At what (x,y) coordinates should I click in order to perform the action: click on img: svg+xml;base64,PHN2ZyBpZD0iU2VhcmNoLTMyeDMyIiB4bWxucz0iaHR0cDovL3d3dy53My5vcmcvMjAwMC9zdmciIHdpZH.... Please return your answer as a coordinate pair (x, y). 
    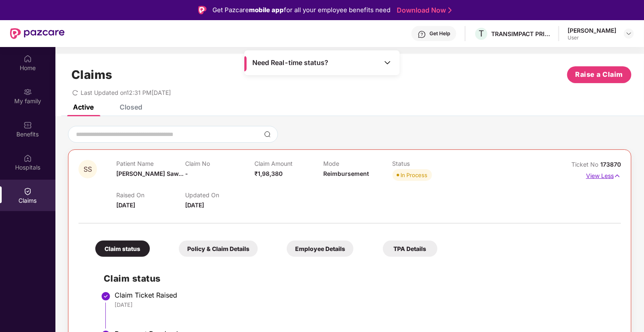
    Looking at the image, I should click on (267, 135).